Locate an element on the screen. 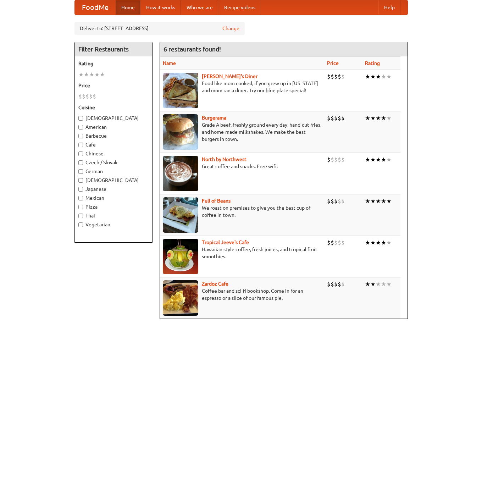  label: Mexican is located at coordinates (113, 198).